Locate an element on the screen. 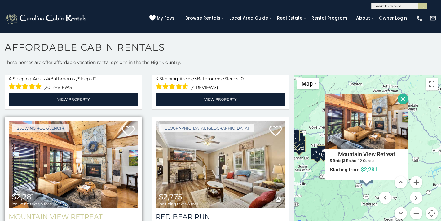  span: 12 is located at coordinates (95, 79).